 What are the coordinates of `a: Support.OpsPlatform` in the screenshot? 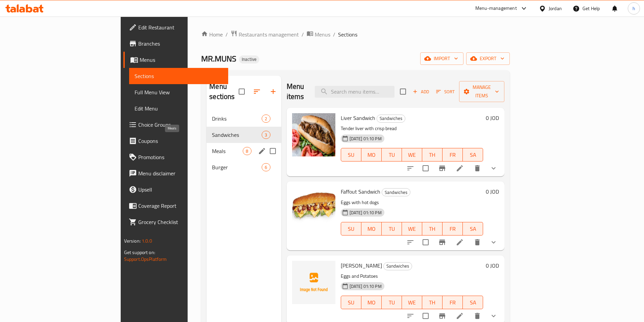 It's located at (145, 259).